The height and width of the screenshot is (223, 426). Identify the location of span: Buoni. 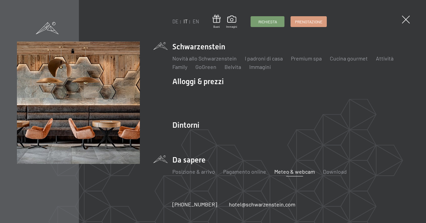
(216, 27).